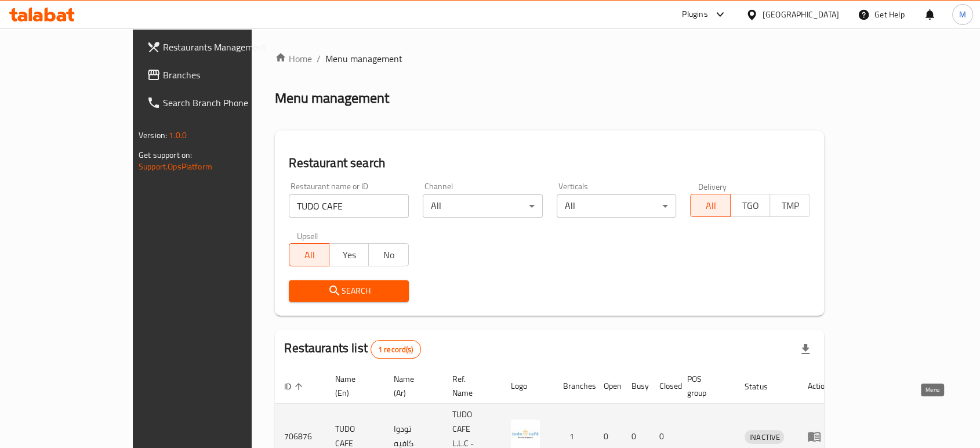 This screenshot has height=448, width=980. Describe the element at coordinates (217, 75) in the screenshot. I see `a: Branches` at that location.